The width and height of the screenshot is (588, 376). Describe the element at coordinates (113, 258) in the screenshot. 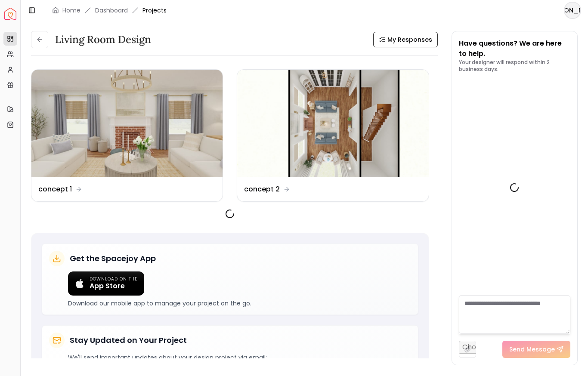

I see `h5: Get the Spacejoy App` at that location.